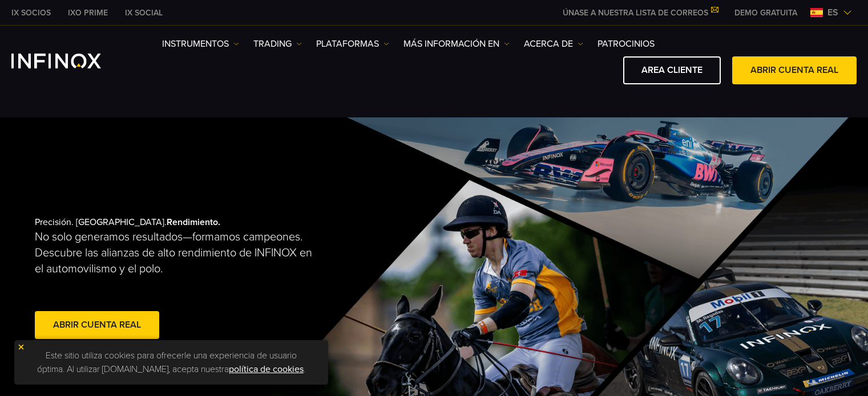 This screenshot has width=868, height=396. Describe the element at coordinates (626, 44) in the screenshot. I see `a: Patrocinios` at that location.